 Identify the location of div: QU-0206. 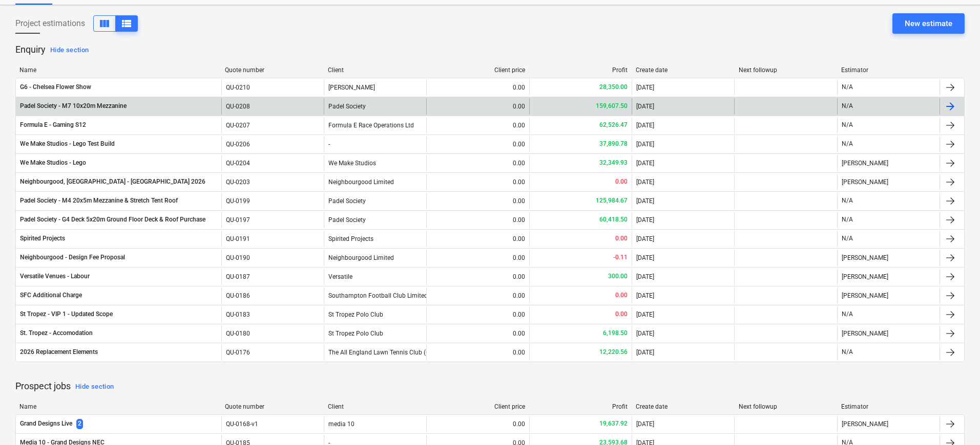
(238, 145).